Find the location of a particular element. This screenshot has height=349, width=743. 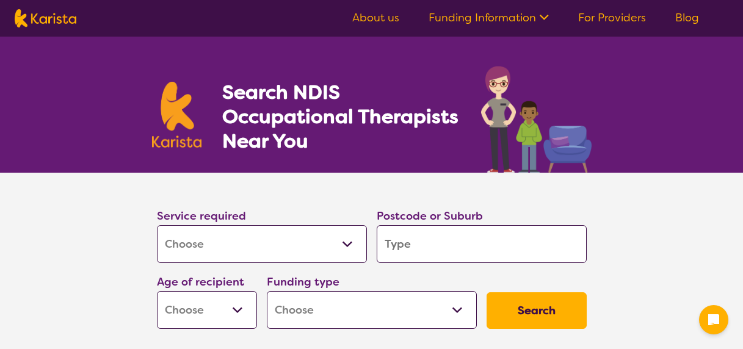

a: For Providers is located at coordinates (612, 18).